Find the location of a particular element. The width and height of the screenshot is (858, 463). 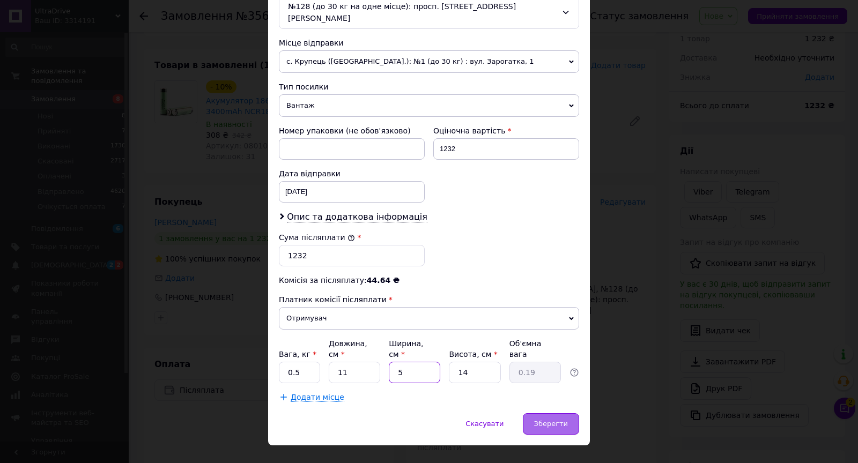

label: Ширина, см is located at coordinates (406, 349).